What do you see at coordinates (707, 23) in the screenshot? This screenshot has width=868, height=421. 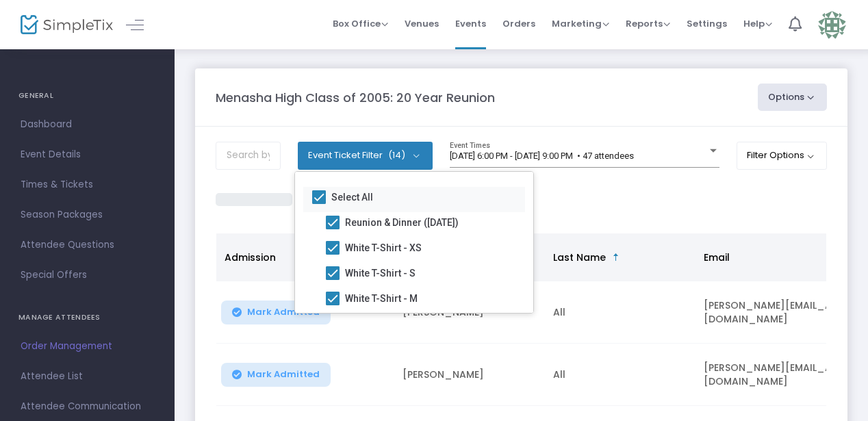 I see `span: Settings` at bounding box center [707, 23].